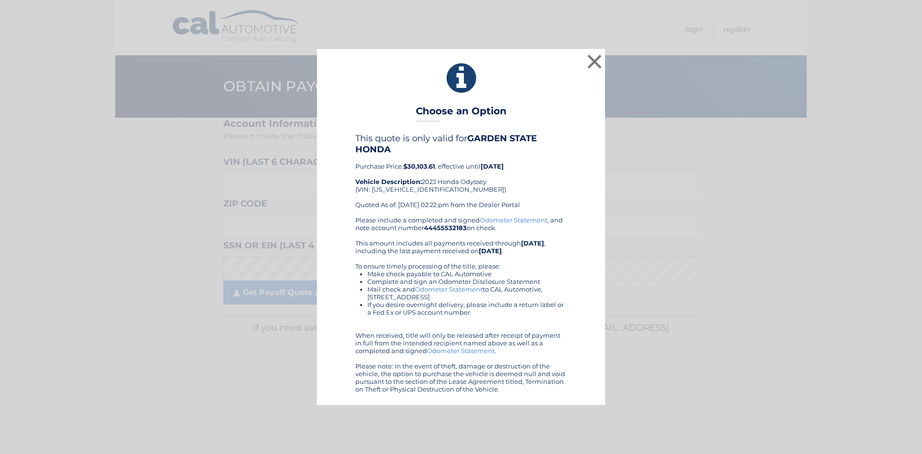  I want to click on li: If you desire overnight delivery, please include a return label or a Fed Ex or UPS account number., so click(467, 308).